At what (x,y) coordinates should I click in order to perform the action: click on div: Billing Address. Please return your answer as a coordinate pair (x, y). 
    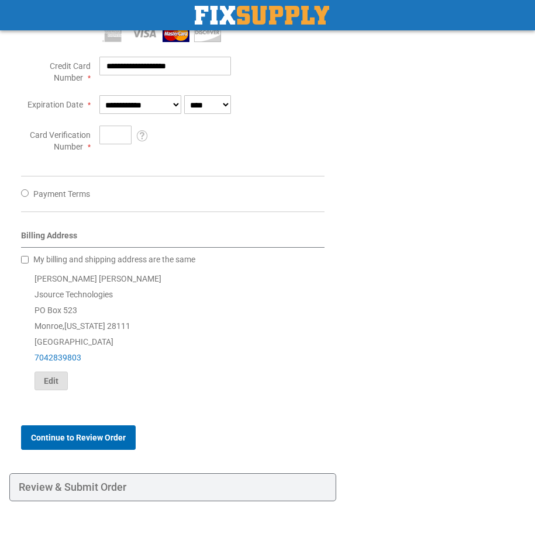
    Looking at the image, I should click on (172, 239).